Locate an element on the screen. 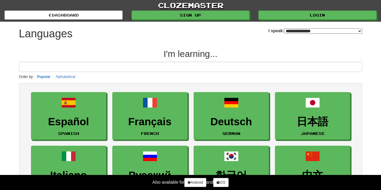 The width and height of the screenshot is (381, 190). button: Alphabetical is located at coordinates (65, 77).